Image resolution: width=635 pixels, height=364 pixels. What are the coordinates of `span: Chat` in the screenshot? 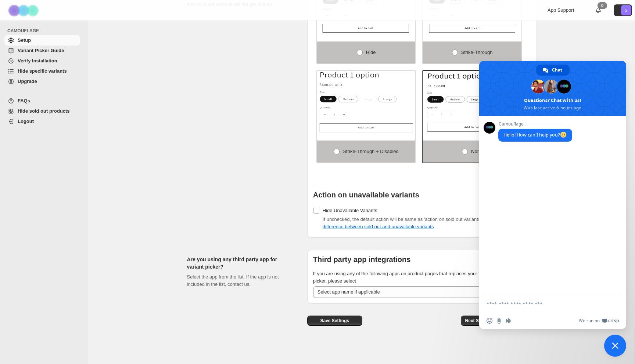 It's located at (557, 70).